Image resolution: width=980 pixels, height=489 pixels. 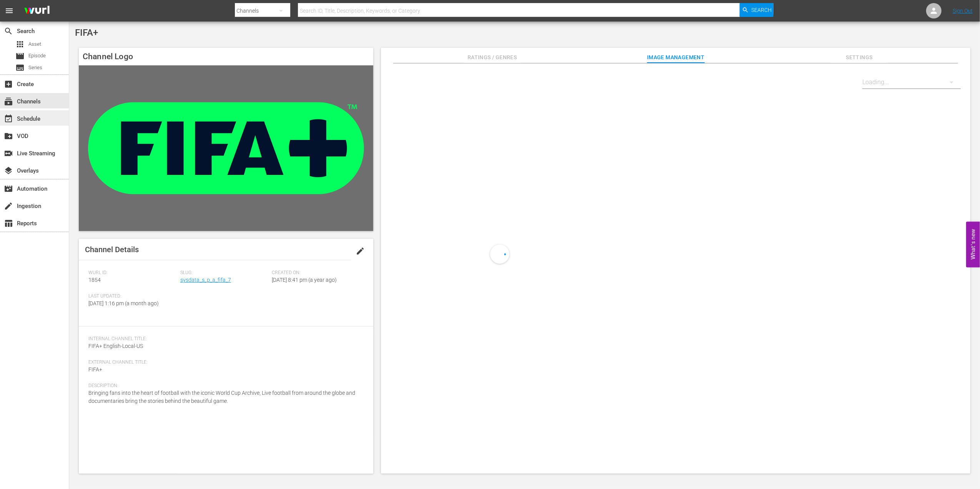 I want to click on span: Live Streaming, so click(x=9, y=153).